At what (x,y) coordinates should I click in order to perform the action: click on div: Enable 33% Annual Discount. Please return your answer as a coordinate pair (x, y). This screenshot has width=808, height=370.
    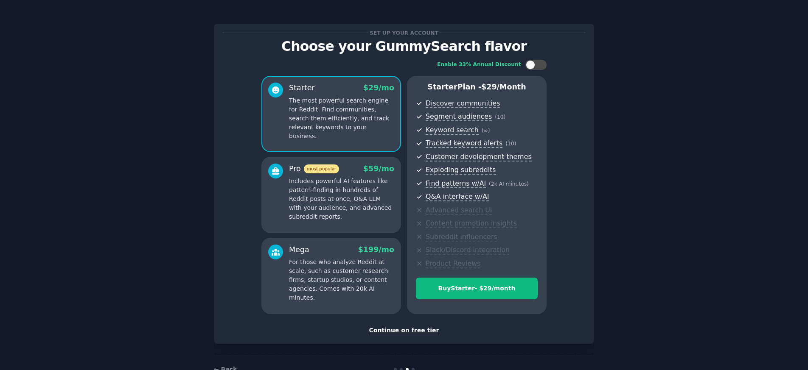
    Looking at the image, I should click on (479, 65).